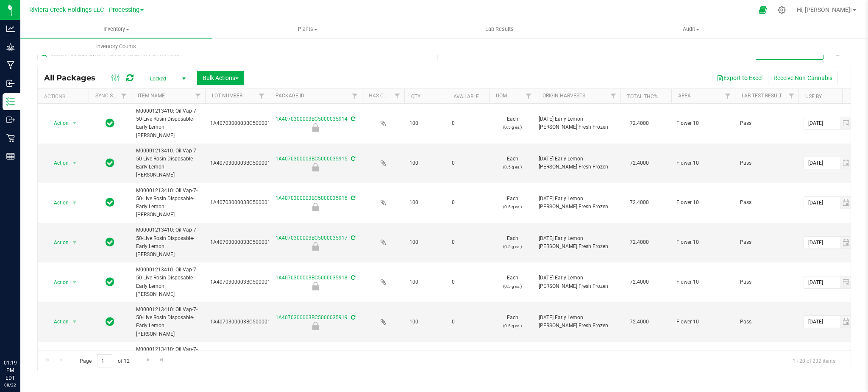 Image resolution: width=868 pixels, height=392 pixels. I want to click on a: Go to the next page, so click(148, 360).